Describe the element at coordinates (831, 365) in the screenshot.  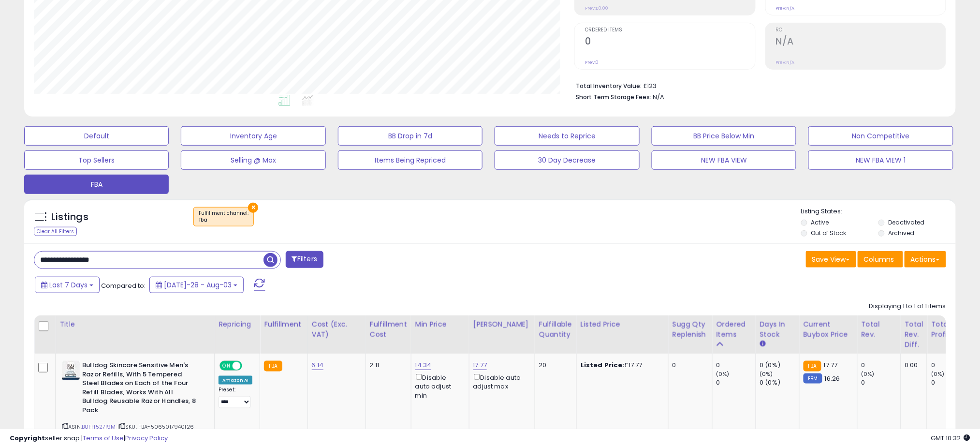
I see `span: 17.77` at that location.